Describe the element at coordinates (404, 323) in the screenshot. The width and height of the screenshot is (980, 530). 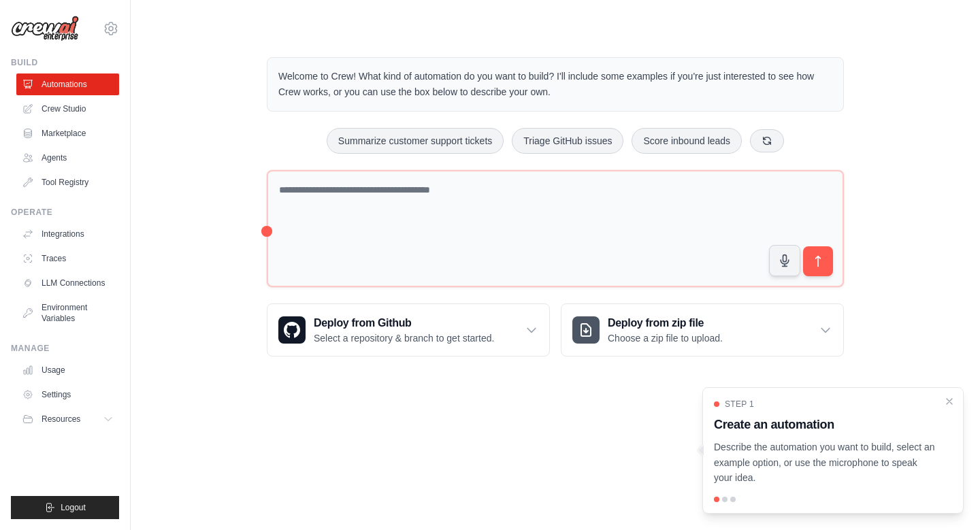
I see `h3: Deploy from Github` at that location.